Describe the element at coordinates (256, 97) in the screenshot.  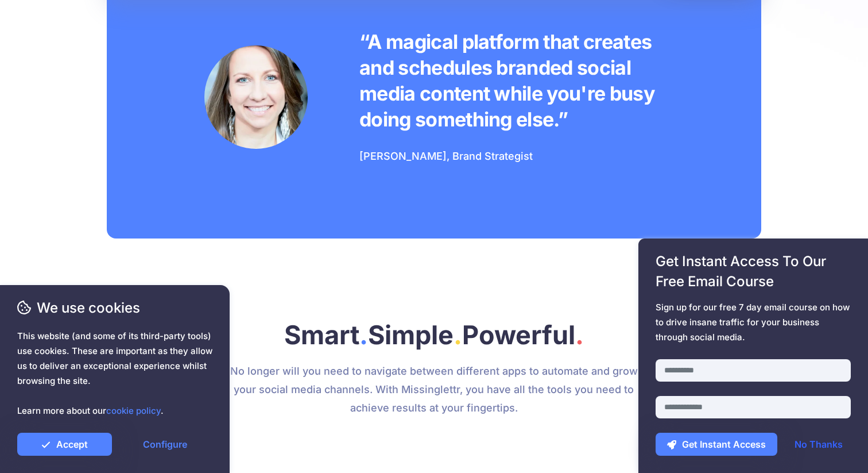
I see `img: Testimonial by Laura Stanik` at that location.